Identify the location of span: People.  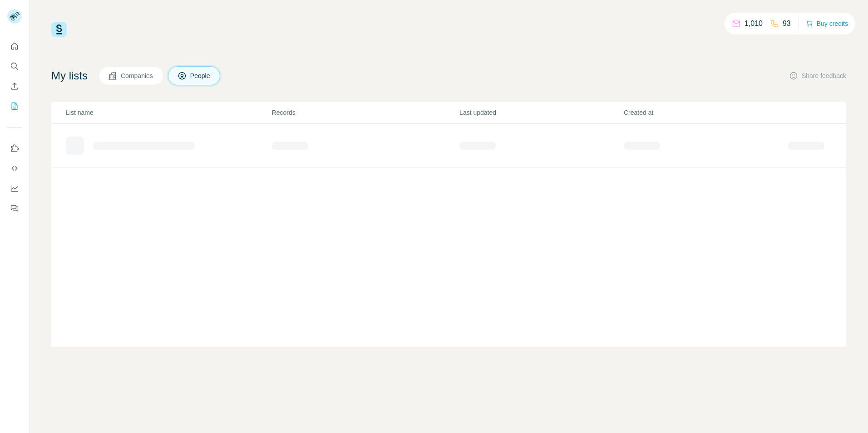
(201, 75).